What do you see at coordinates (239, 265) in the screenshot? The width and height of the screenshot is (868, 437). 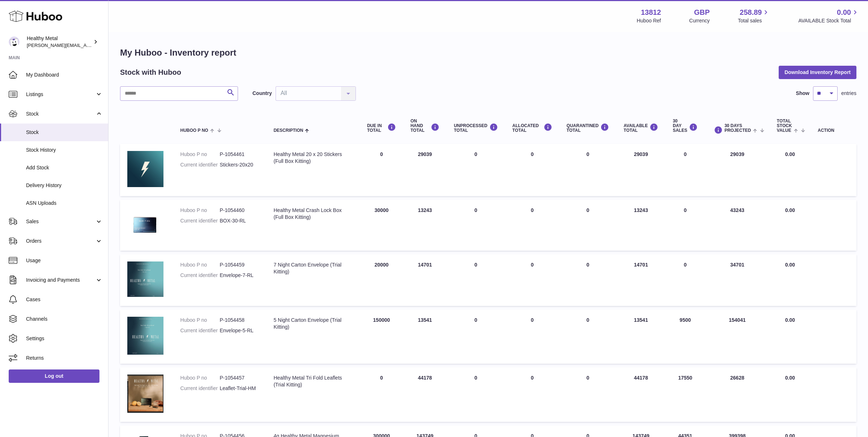 I see `dd: P-1054459` at bounding box center [239, 265].